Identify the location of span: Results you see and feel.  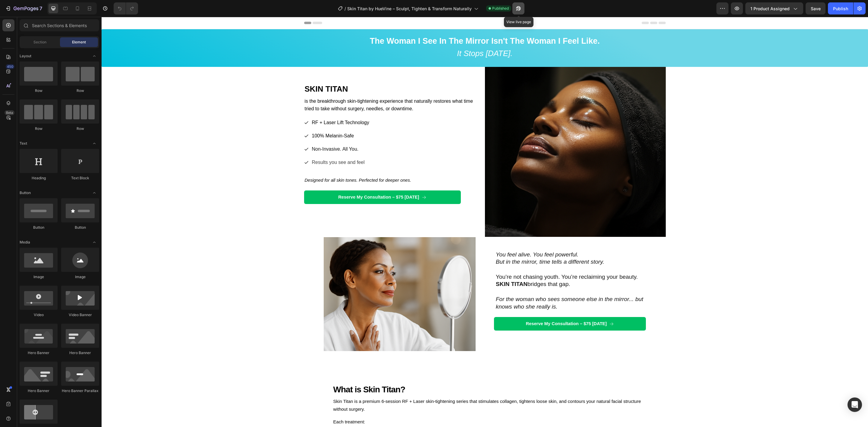
(237, 145).